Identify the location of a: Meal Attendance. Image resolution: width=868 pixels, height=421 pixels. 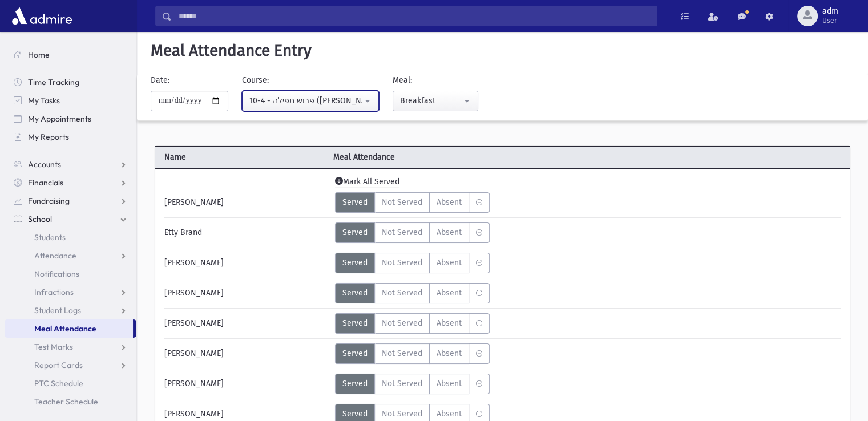
(68, 328).